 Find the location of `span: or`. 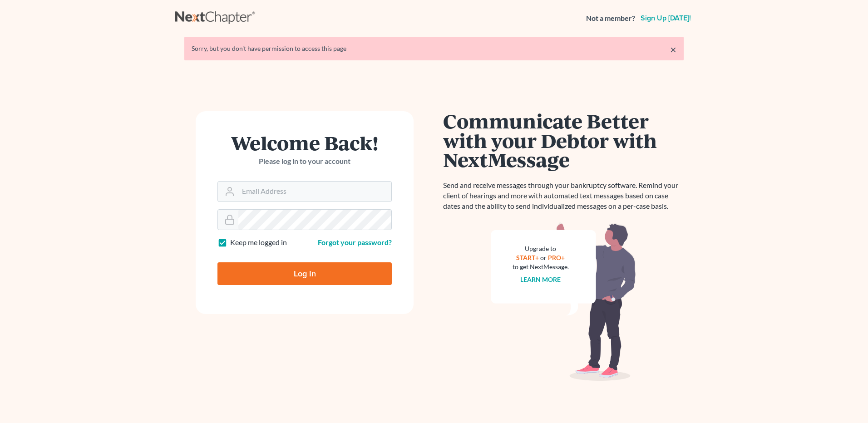

span: or is located at coordinates (543, 257).